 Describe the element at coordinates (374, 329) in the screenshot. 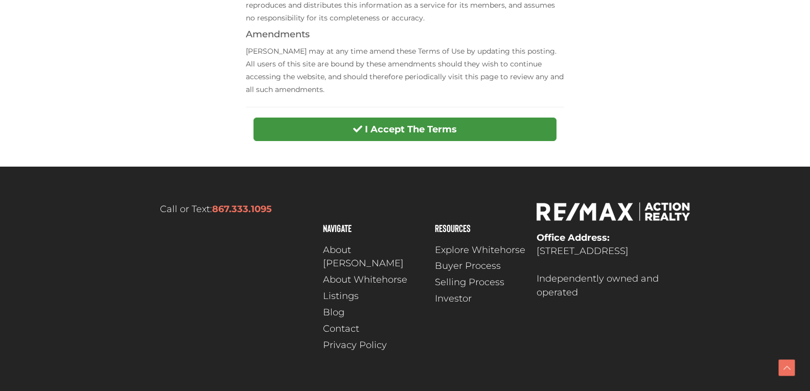

I see `a: Contact` at that location.